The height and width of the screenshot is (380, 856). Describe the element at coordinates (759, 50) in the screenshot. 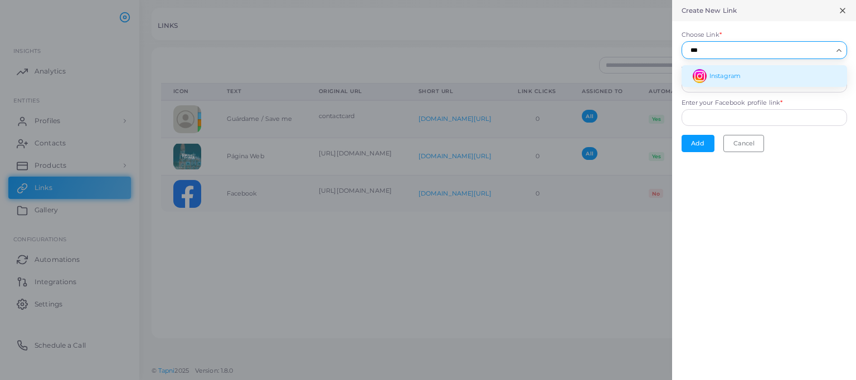

I see `input: Search for option` at that location.